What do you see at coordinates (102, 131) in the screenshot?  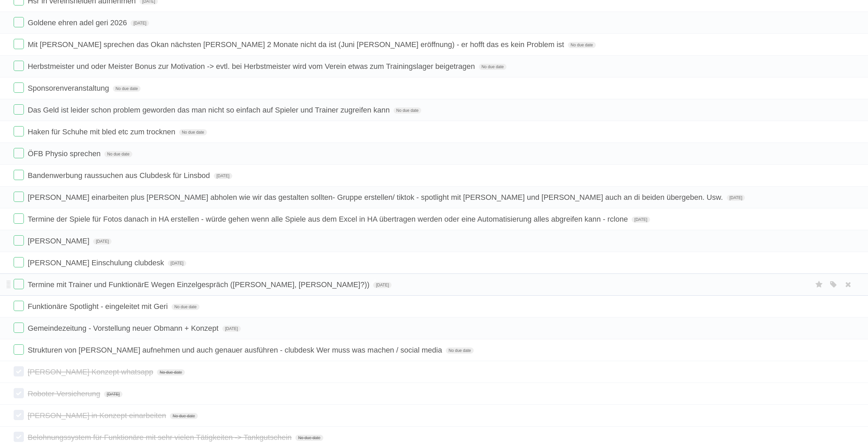 I see `span: Haken für Schuhe mit bled etc zum trocknen` at bounding box center [102, 131].